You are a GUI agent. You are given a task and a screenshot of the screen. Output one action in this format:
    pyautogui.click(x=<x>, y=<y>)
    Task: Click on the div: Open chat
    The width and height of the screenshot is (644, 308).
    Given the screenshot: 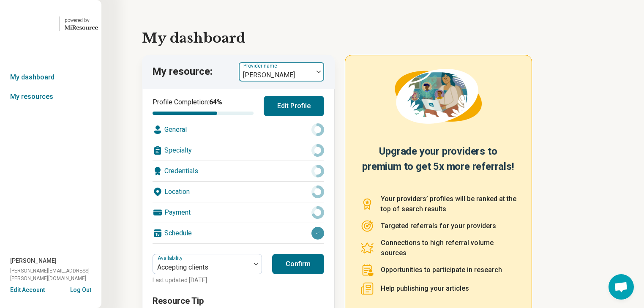 What is the action you would take?
    pyautogui.click(x=621, y=287)
    